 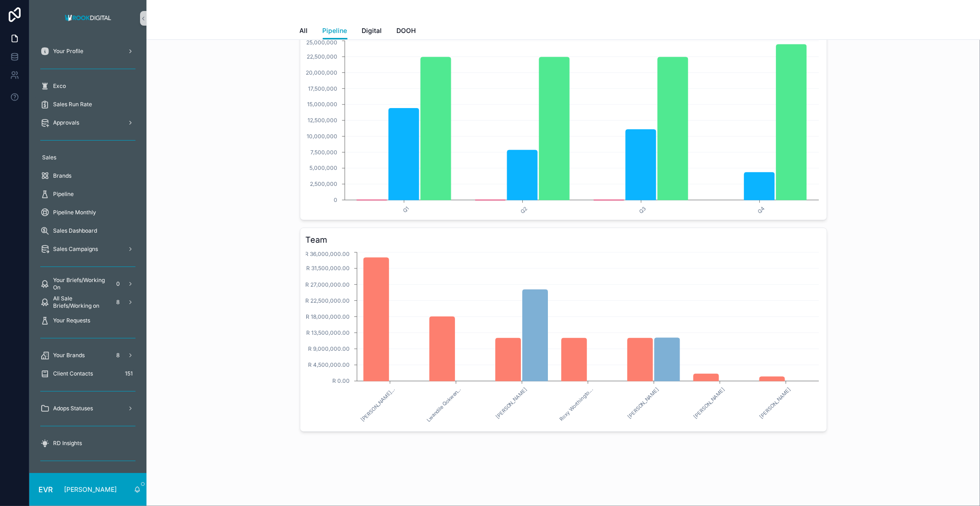 I want to click on tspan: R 18,000,000.00, so click(x=327, y=317).